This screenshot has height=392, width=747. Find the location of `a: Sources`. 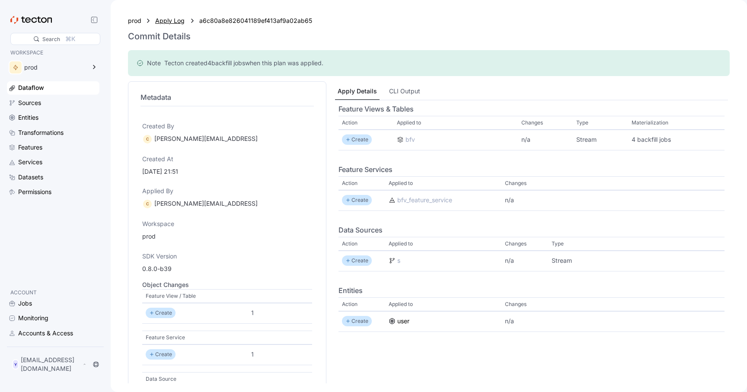

a: Sources is located at coordinates (53, 103).